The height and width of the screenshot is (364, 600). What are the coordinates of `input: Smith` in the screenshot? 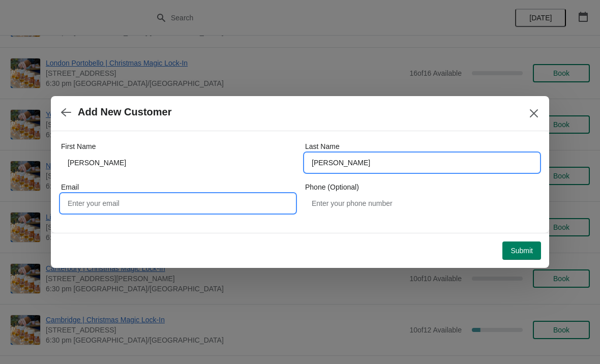 It's located at (422, 162).